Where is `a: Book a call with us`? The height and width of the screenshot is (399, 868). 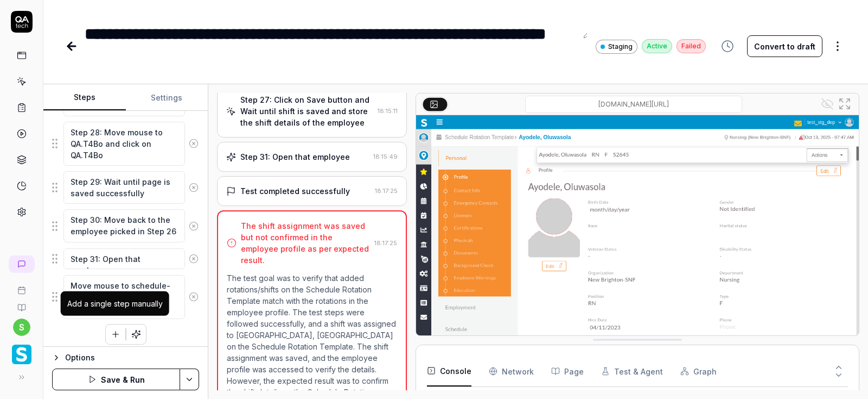 a: Book a call with us is located at coordinates (21, 286).